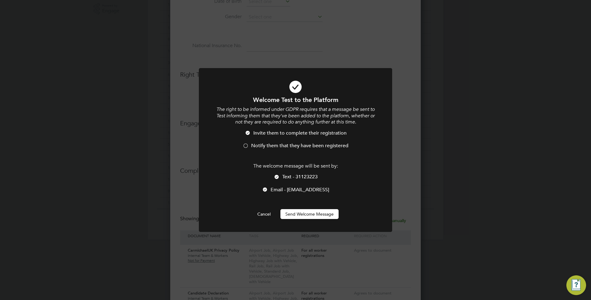 The width and height of the screenshot is (591, 300). What do you see at coordinates (300, 133) in the screenshot?
I see `span: Invite them to complete their registration` at bounding box center [300, 133].